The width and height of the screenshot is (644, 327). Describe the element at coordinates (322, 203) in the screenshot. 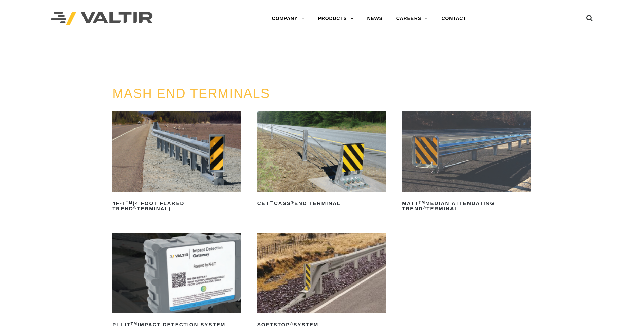

I see `h2: CET CASS End Terminal` at that location.